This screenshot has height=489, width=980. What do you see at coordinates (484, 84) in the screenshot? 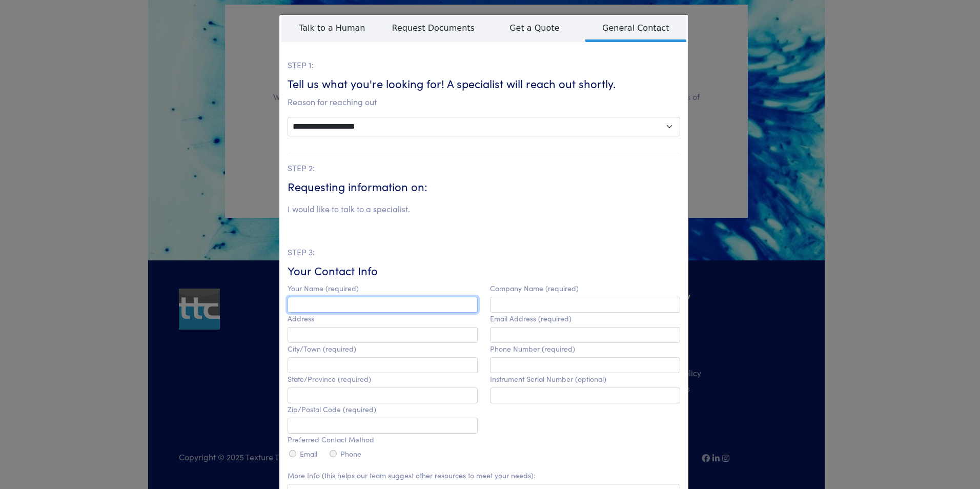
I see `h6: Tell us what you're looking for! A specialist will reach out shortly.` at bounding box center [484, 84].